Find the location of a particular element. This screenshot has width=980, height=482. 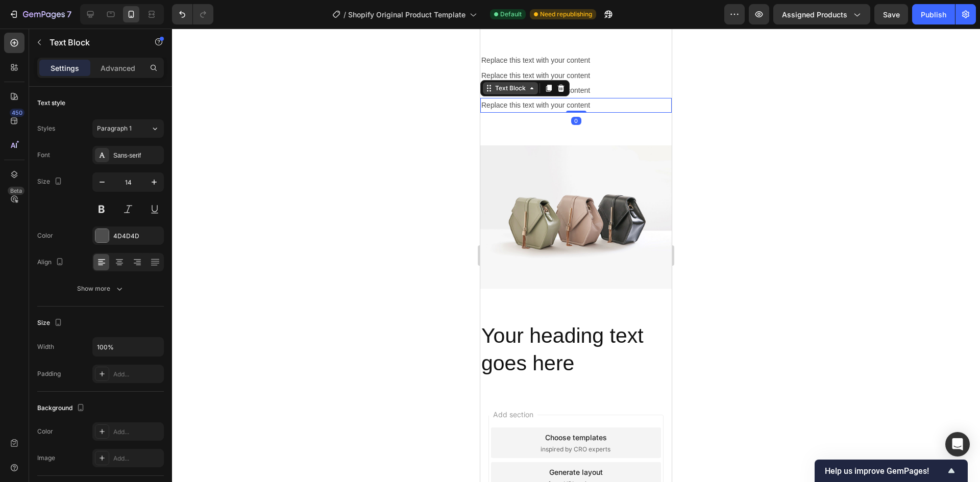

div: Sans-serif is located at coordinates (138, 155).